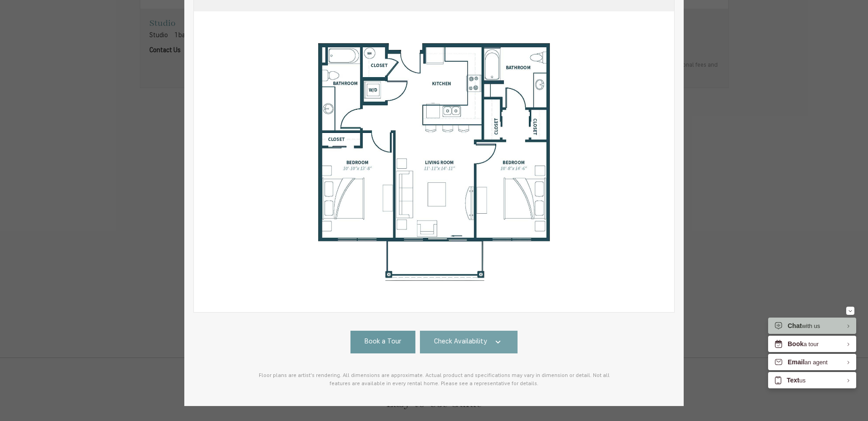  What do you see at coordinates (383, 342) in the screenshot?
I see `span: Book a Tour` at bounding box center [383, 342].